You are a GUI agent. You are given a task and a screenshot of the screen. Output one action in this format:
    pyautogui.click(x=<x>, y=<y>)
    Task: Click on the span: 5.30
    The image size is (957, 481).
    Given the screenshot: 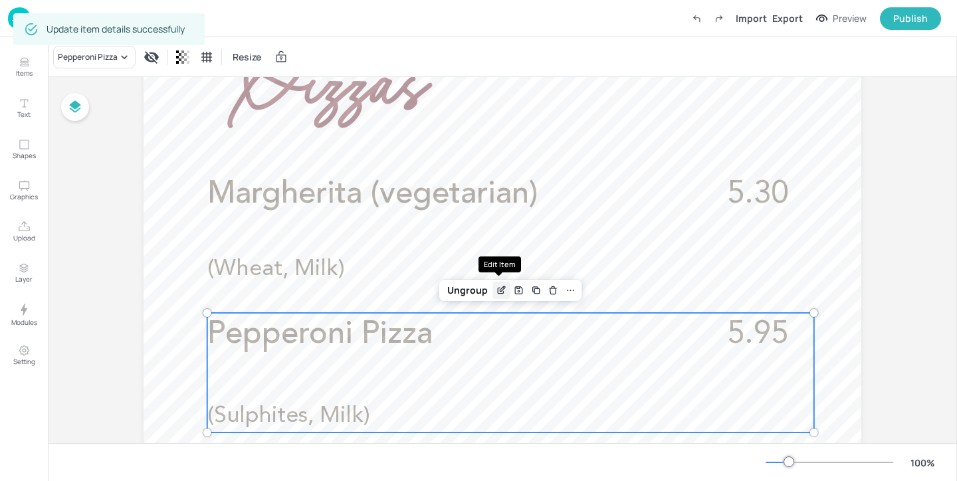 What is the action you would take?
    pyautogui.click(x=758, y=194)
    